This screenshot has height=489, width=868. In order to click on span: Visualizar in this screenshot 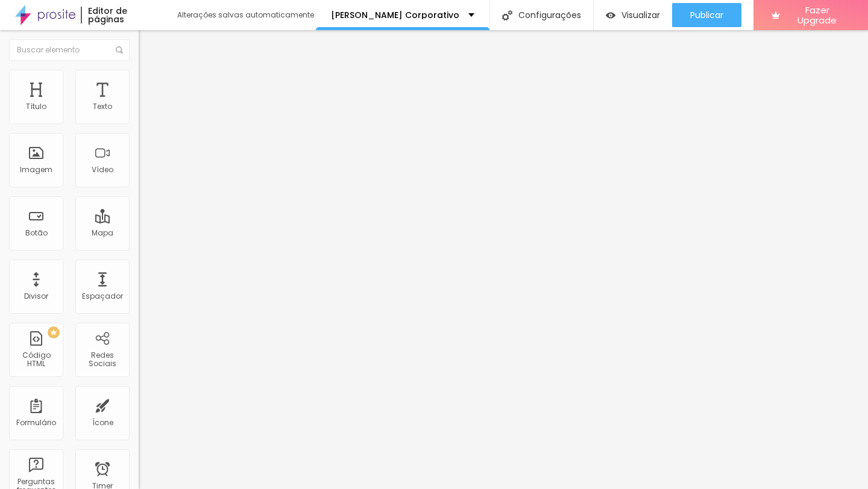, I will do `click(641, 15)`.